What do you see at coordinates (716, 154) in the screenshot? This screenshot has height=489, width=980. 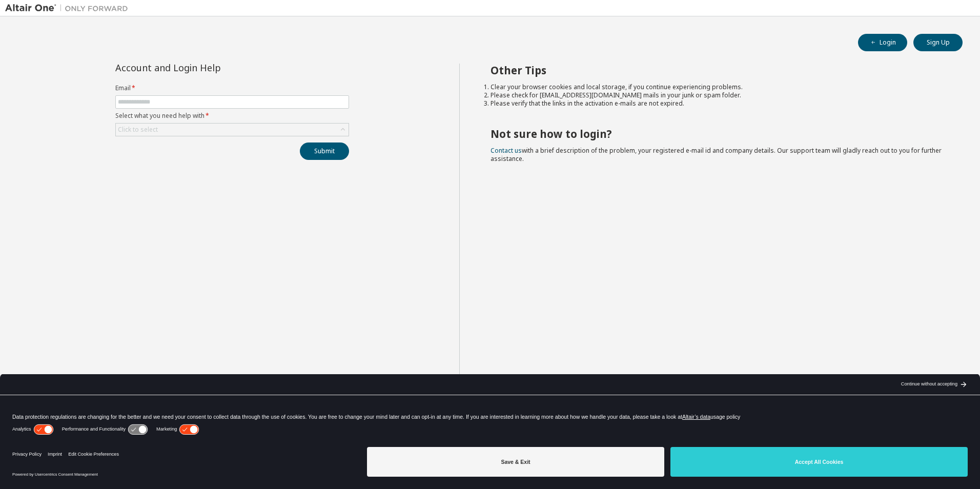 I see `span: with a brief description of the problem, your registered e-mail id and company details. Our suppo...` at bounding box center [716, 154].